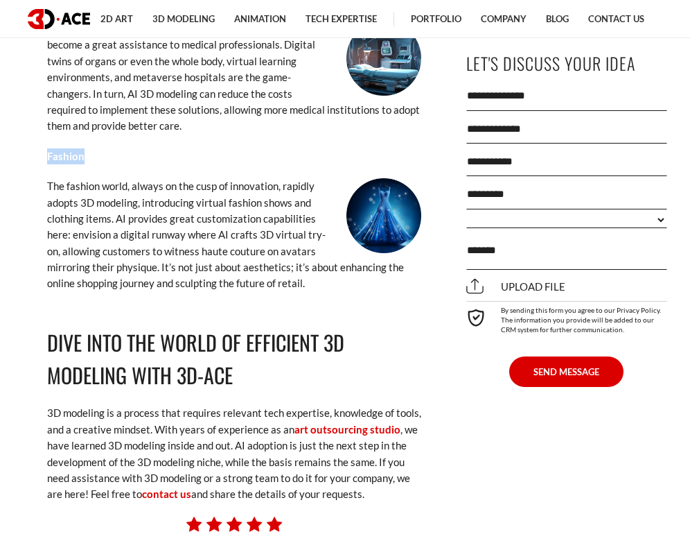  I want to click on span: Upload file, so click(516, 286).